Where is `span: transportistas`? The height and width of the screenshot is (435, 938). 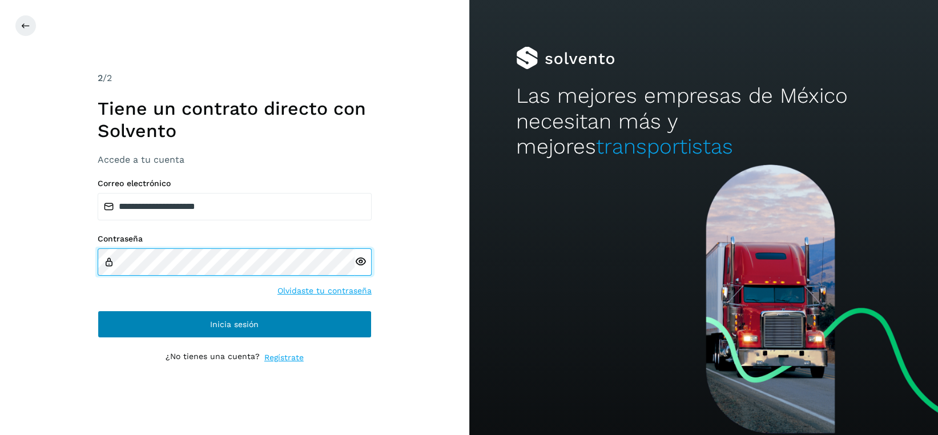
span: transportistas is located at coordinates (664, 146).